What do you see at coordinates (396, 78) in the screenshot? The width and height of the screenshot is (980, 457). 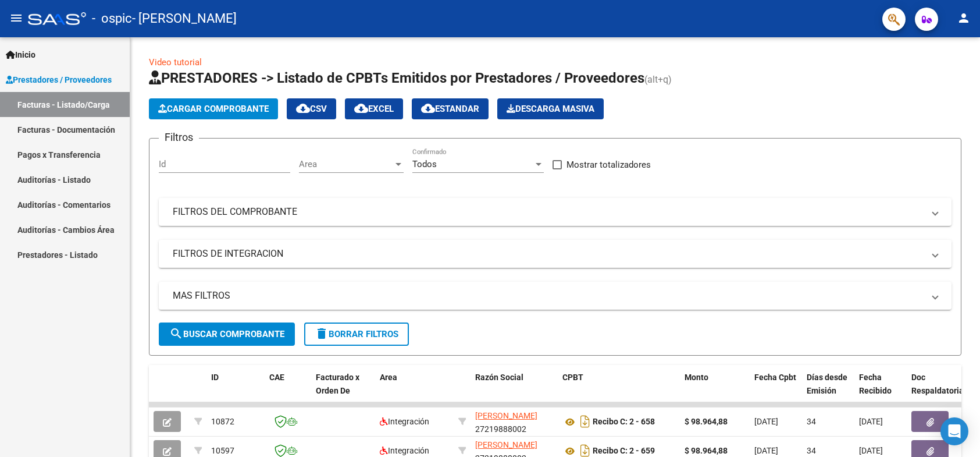 I see `span: PRESTADORES -> Listado de CPBTs Emitidos por Prestadores / Proveedores` at bounding box center [396, 78].